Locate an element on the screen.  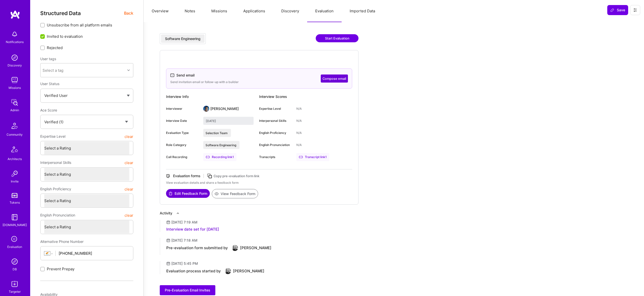
i: icon Copy is located at coordinates (209, 176).